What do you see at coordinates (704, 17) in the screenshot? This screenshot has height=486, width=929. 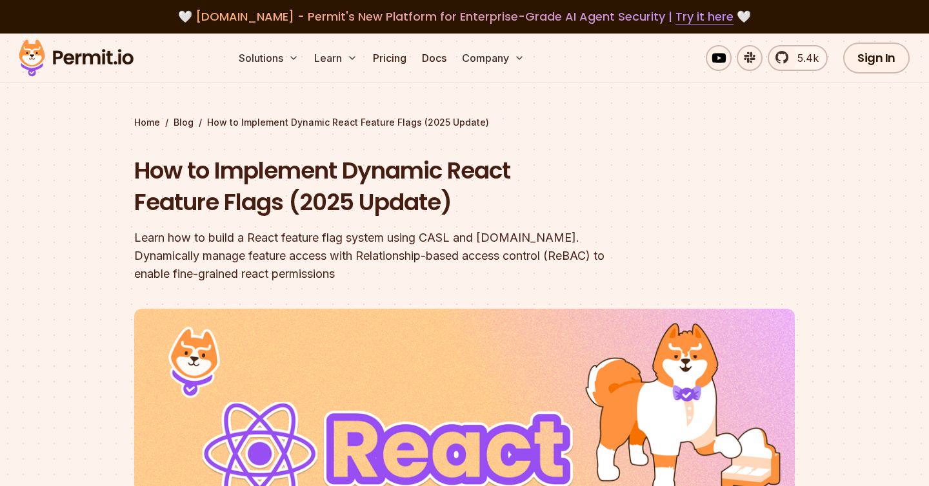 I see `a: Try it here` at bounding box center [704, 17].